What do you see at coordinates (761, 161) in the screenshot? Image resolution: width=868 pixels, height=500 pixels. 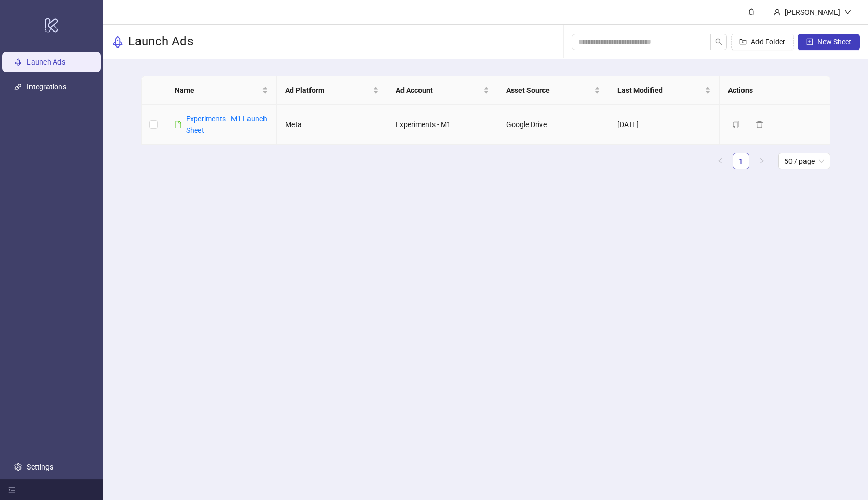 I see `button: right` at bounding box center [761, 161].